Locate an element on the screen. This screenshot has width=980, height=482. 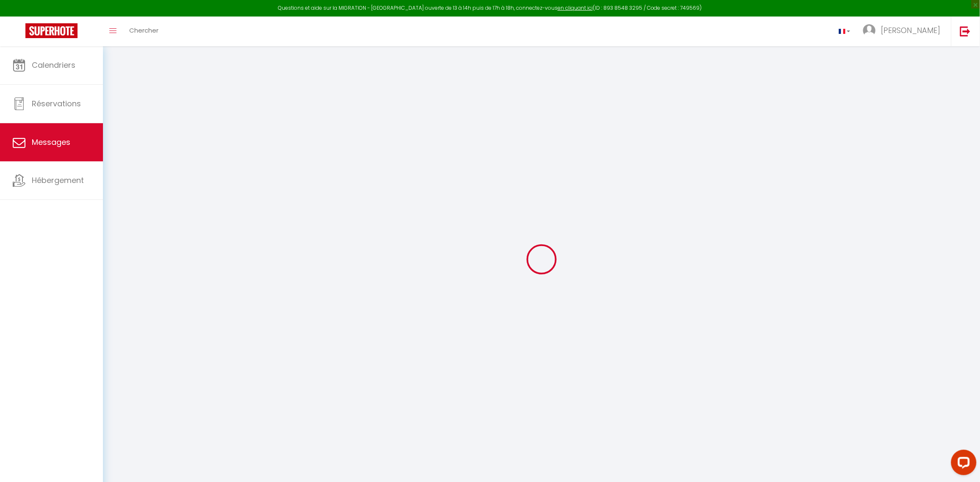
img: logout is located at coordinates (965, 31).